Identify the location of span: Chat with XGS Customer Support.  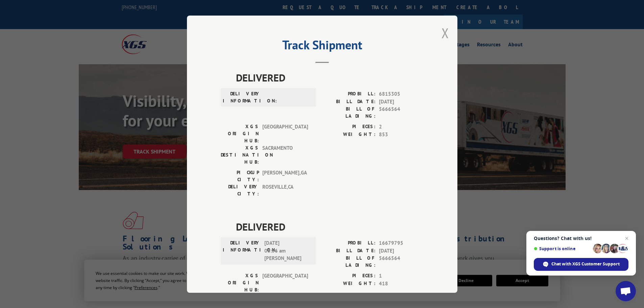
(585, 265).